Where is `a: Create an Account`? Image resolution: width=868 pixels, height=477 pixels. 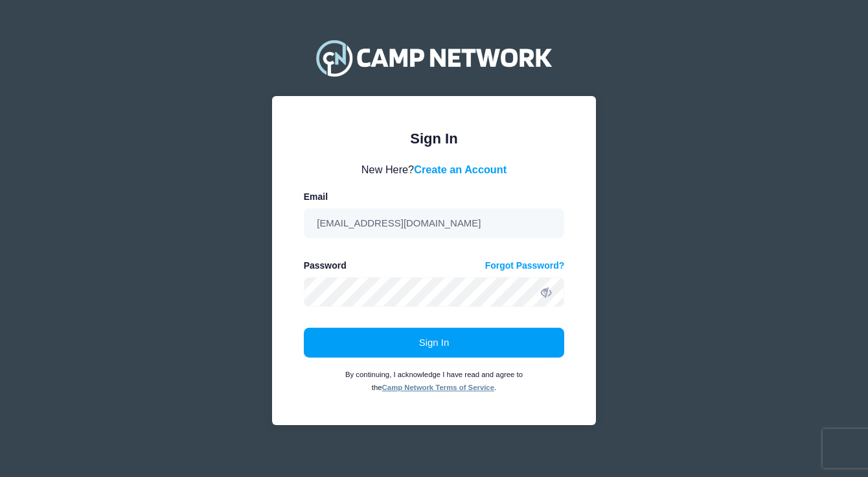 a: Create an Account is located at coordinates (460, 169).